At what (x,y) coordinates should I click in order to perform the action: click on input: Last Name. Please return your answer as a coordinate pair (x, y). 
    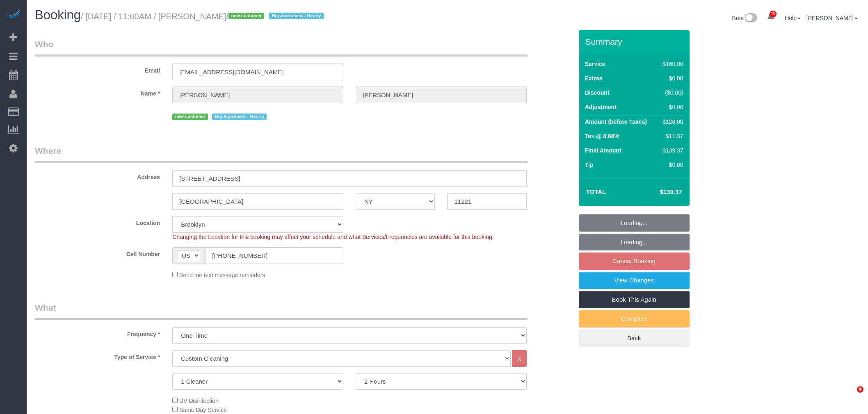
    Looking at the image, I should click on (441, 94).